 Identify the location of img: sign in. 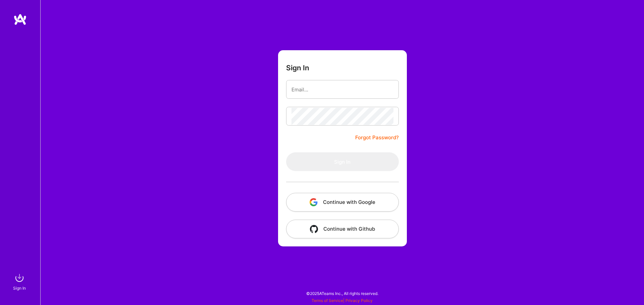
(20, 278).